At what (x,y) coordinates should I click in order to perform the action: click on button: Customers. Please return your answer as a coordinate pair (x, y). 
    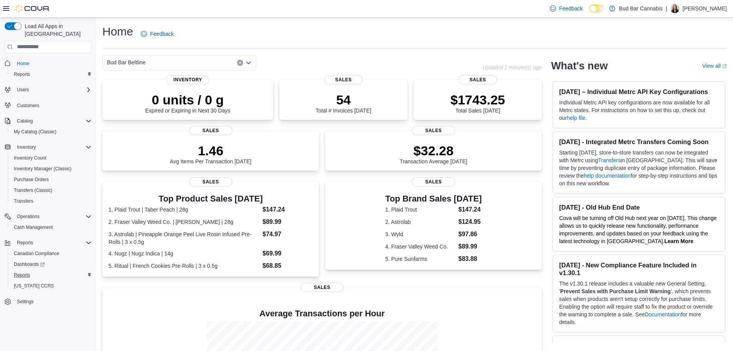
    Looking at the image, I should click on (48, 105).